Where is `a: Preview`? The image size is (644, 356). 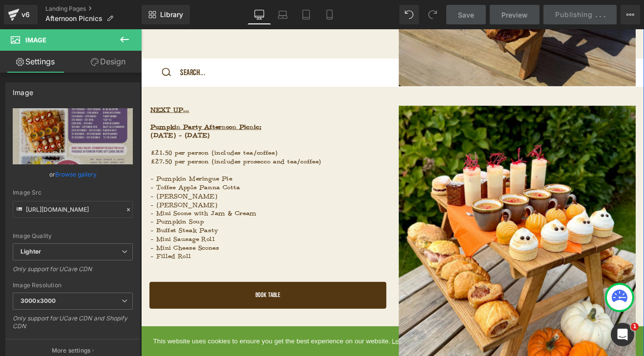
a: Preview is located at coordinates (514, 14).